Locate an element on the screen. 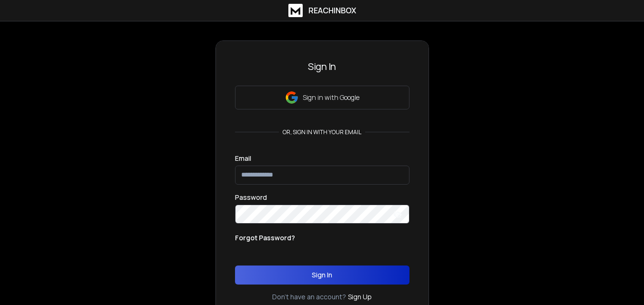 The image size is (644, 305). p: Don't have an account? is located at coordinates (309, 297).